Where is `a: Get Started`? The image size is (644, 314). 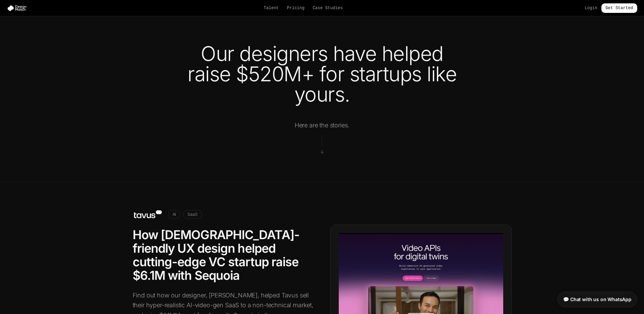
a: Get Started is located at coordinates (620, 8).